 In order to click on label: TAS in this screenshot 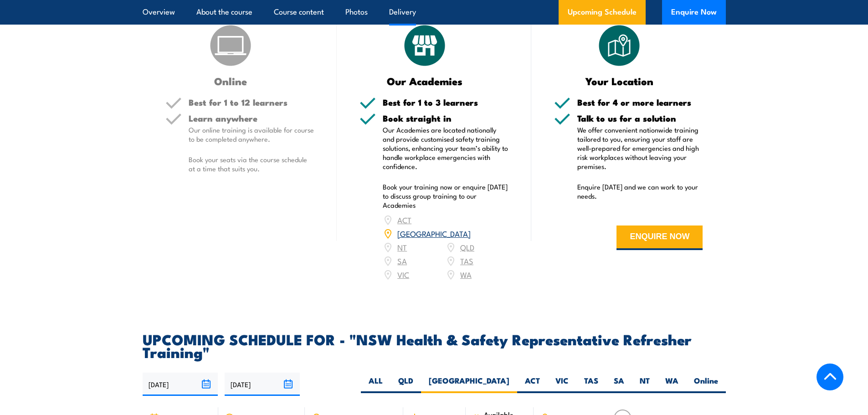, I will do `click(591, 384)`.